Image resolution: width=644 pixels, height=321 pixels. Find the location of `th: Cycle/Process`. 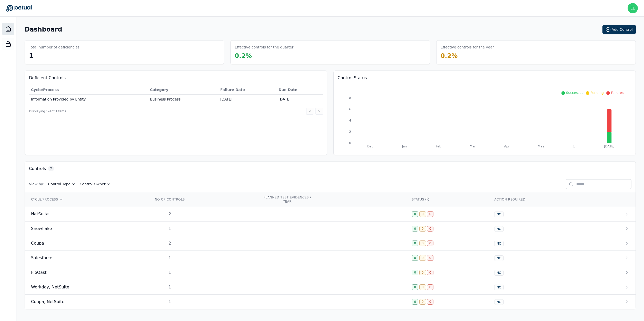

th: Cycle/Process is located at coordinates (88, 90).